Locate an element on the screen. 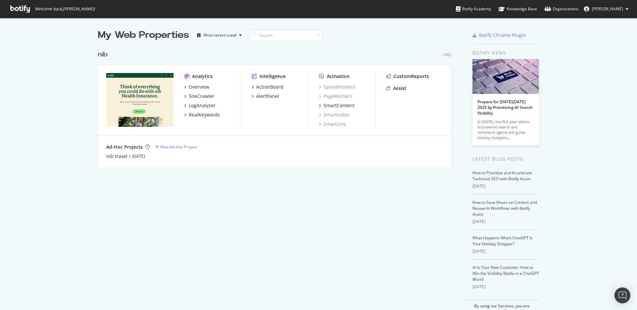 The height and width of the screenshot is (310, 637). div: Overview is located at coordinates (199, 87).